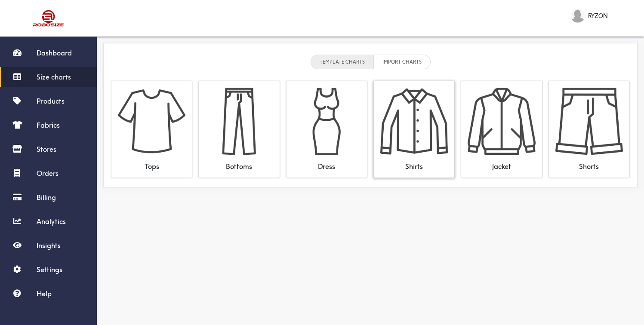  Describe the element at coordinates (501, 163) in the screenshot. I see `div: Jacket` at that location.